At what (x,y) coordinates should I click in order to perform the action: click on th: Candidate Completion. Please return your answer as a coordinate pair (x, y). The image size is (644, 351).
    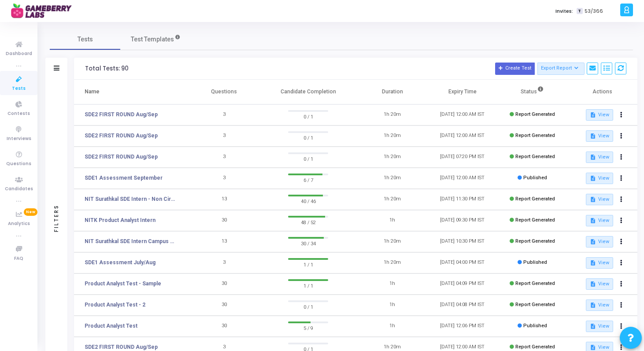
    Looking at the image, I should click on (308, 92).